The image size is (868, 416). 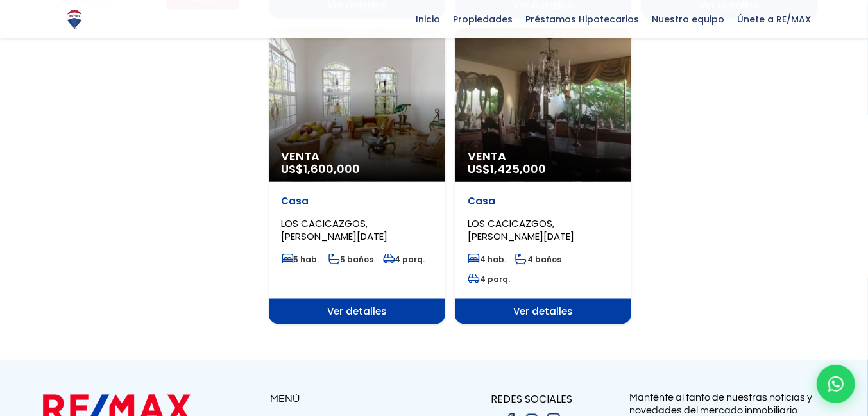 I want to click on span: Nuestro equipo, so click(x=688, y=19).